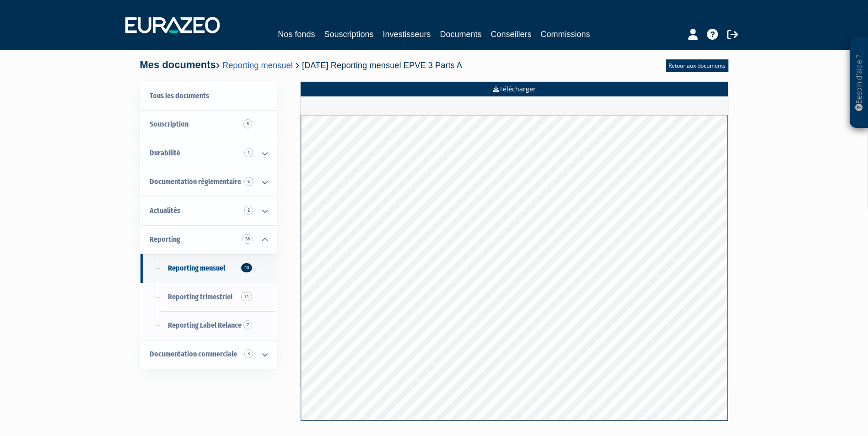  Describe the element at coordinates (249, 354) in the screenshot. I see `span: 3` at that location.